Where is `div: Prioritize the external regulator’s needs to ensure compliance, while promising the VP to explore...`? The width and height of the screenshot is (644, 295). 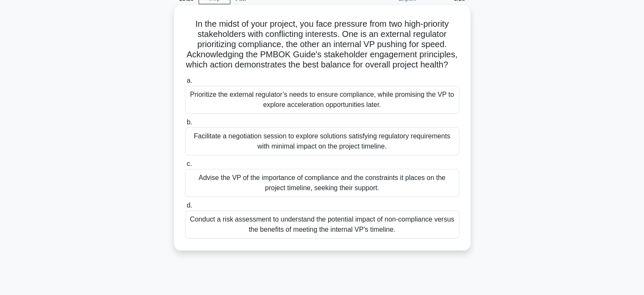 div: Prioritize the external regulator’s needs to ensure compliance, while promising the VP to explore... is located at coordinates (323, 100).